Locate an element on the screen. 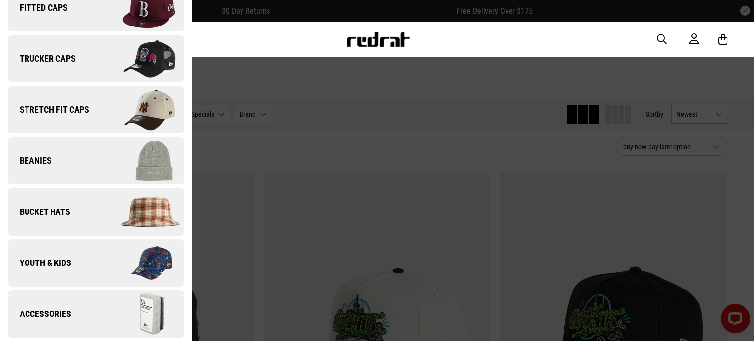 The height and width of the screenshot is (341, 754). button: Open LiveChat chat widget is located at coordinates (23, 19).